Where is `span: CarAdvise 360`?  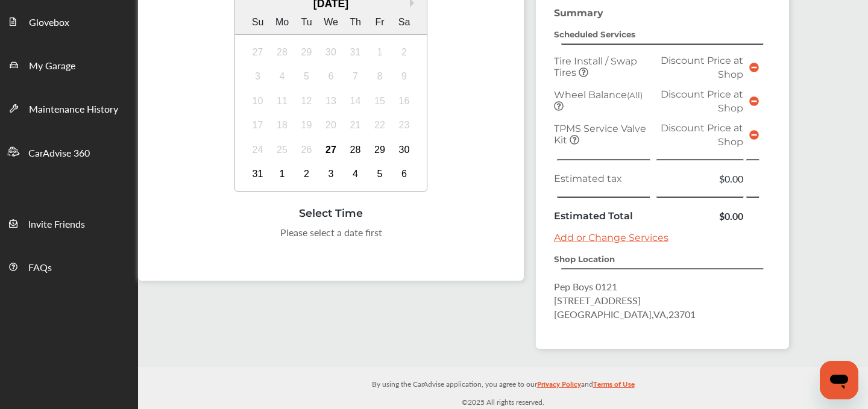 span: CarAdvise 360 is located at coordinates (59, 154).